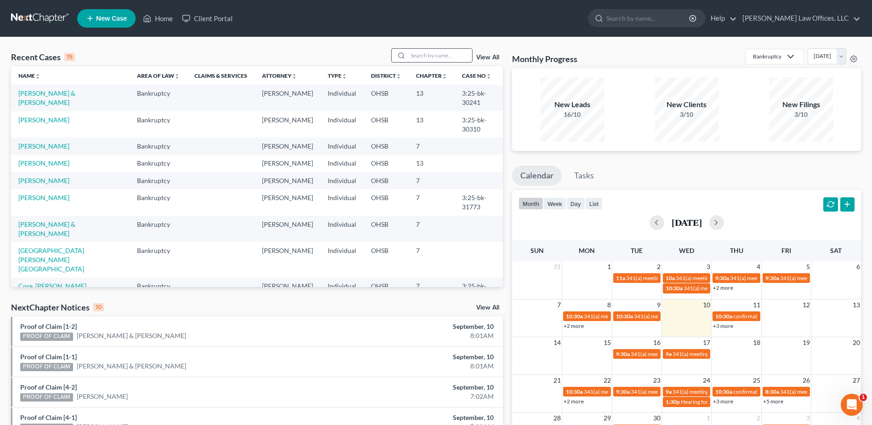 This screenshot has width=872, height=425. I want to click on span: 11, so click(756, 305).